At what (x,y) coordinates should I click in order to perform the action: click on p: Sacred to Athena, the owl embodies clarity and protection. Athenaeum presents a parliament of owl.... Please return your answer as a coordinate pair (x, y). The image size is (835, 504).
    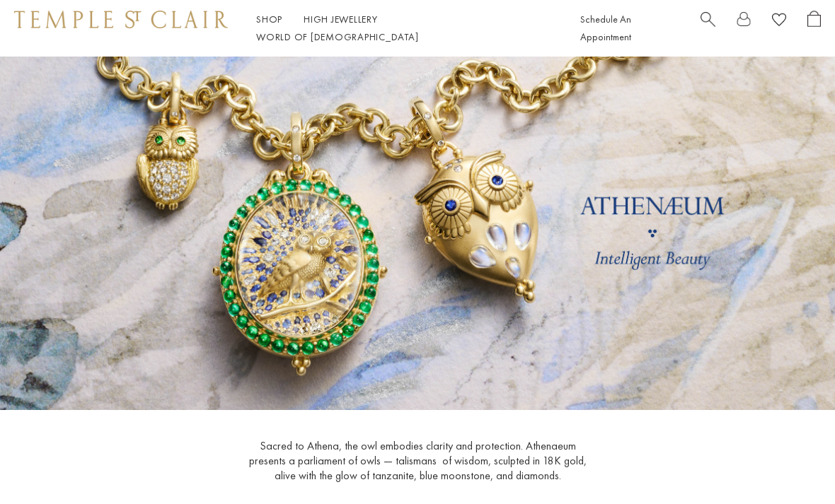
    Looking at the image, I should click on (417, 460).